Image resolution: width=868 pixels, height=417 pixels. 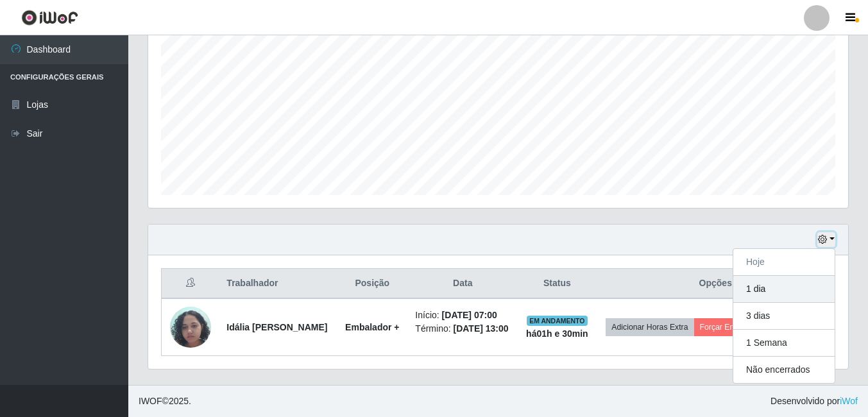 What do you see at coordinates (784, 290) in the screenshot?
I see `button: 1 dia` at bounding box center [784, 290].